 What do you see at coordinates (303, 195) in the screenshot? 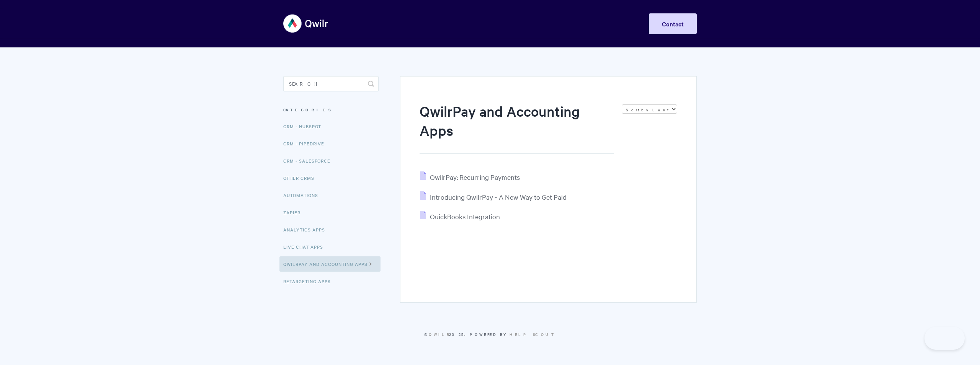
I see `a: Automations` at bounding box center [303, 195].